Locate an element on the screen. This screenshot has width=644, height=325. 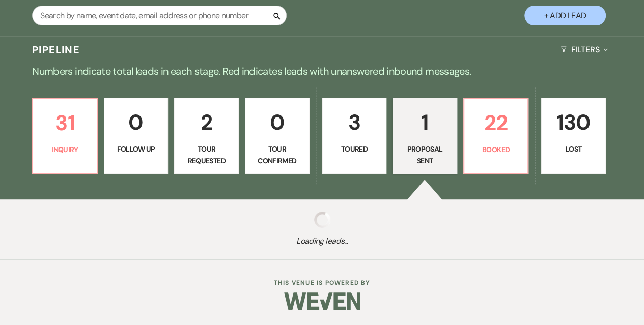
p: Toured is located at coordinates (354, 149).